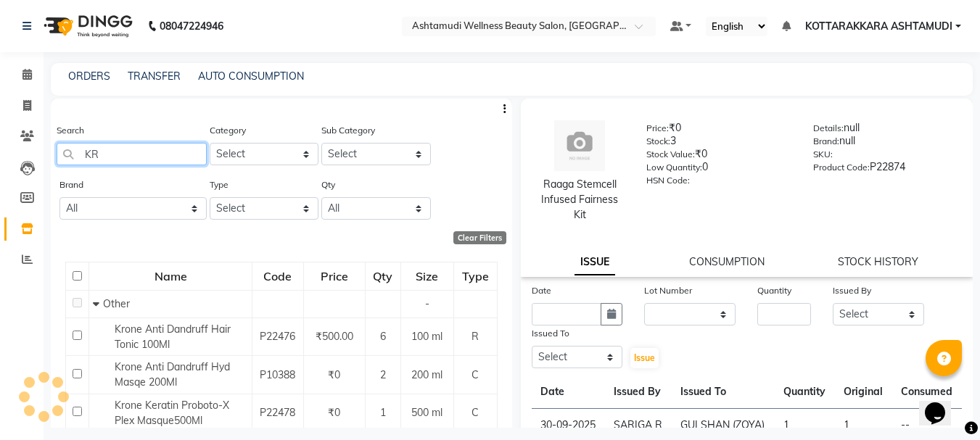 This screenshot has height=440, width=980. Describe the element at coordinates (383, 375) in the screenshot. I see `span: 2` at that location.